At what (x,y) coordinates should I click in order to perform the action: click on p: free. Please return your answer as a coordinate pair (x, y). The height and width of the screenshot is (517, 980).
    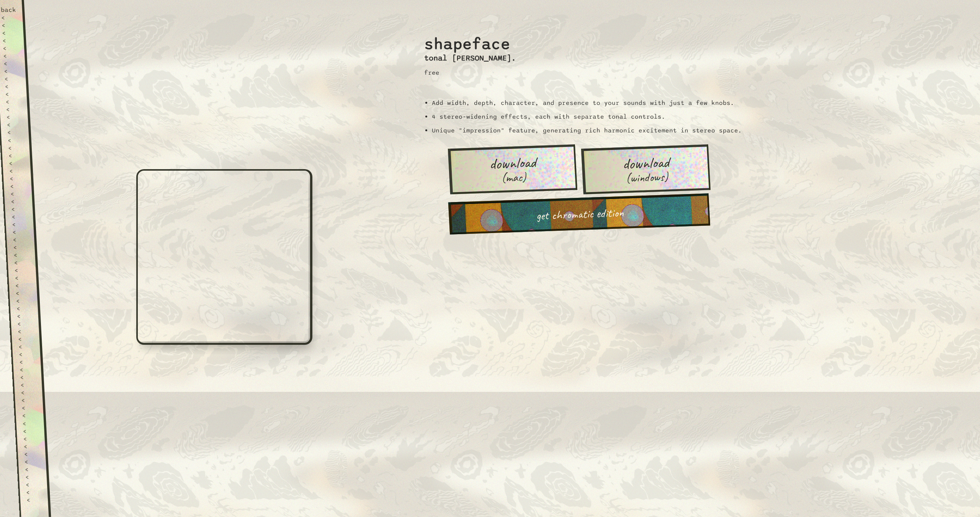
    Looking at the image, I should click on (470, 73).